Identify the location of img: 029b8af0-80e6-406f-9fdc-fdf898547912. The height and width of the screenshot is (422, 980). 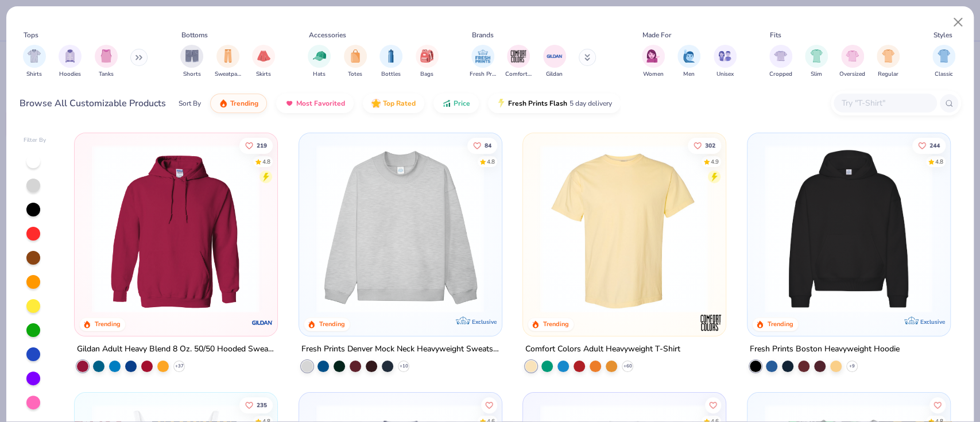
(624, 229).